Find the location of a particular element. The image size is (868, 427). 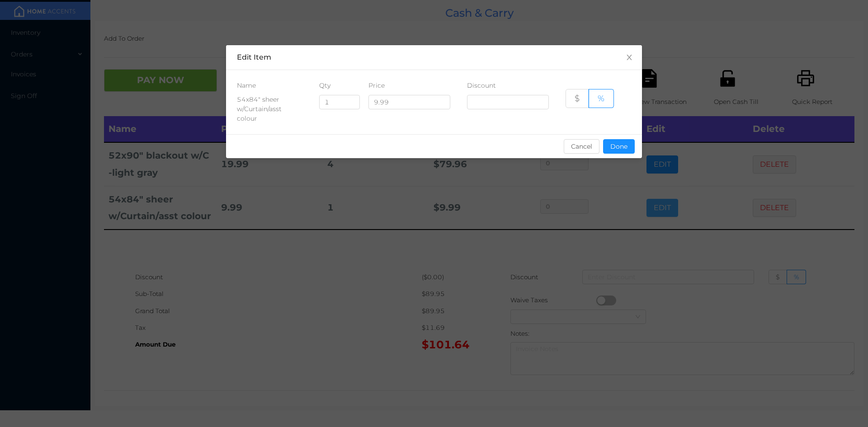

div: Edit Item is located at coordinates (434, 57).